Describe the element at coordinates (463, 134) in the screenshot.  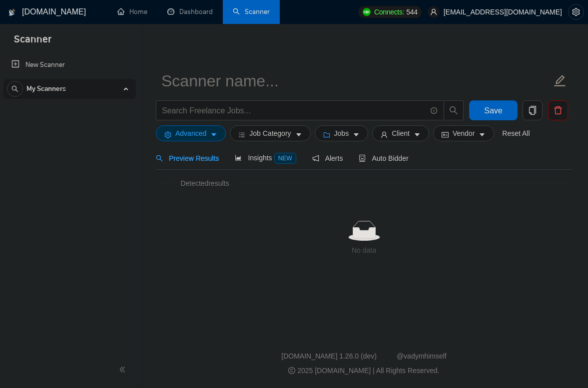
I see `button: idcardVendorcaret-down` at that location.